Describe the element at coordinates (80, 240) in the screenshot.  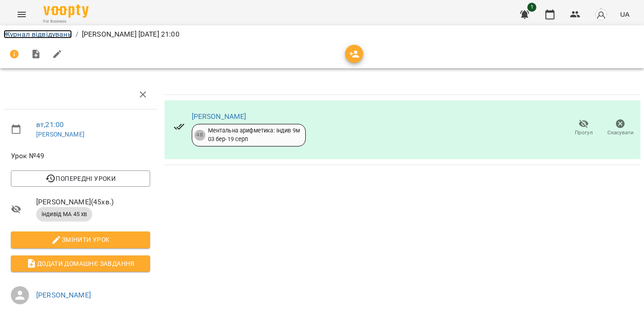
I see `button: Змінити урок` at that location.